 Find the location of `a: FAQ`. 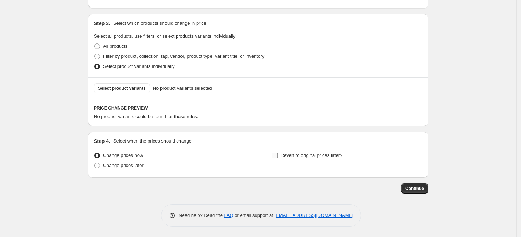

a: FAQ is located at coordinates (229, 215).